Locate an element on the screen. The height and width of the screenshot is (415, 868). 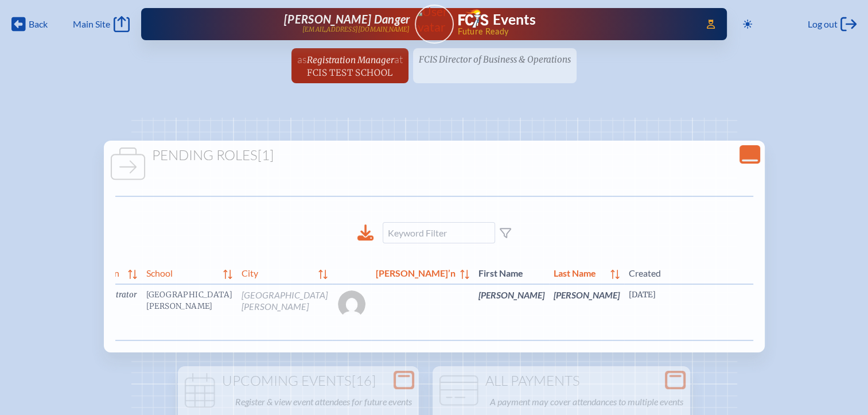
span: at is located at coordinates (398, 59).